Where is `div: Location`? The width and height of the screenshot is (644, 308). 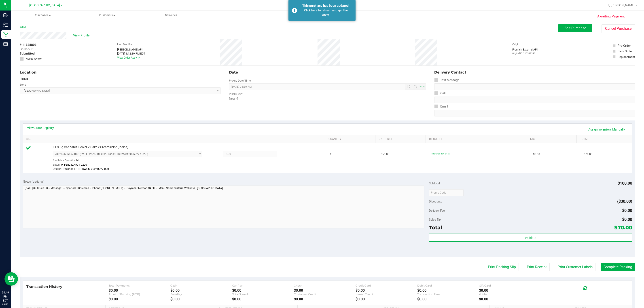
div: Location is located at coordinates (120, 72).